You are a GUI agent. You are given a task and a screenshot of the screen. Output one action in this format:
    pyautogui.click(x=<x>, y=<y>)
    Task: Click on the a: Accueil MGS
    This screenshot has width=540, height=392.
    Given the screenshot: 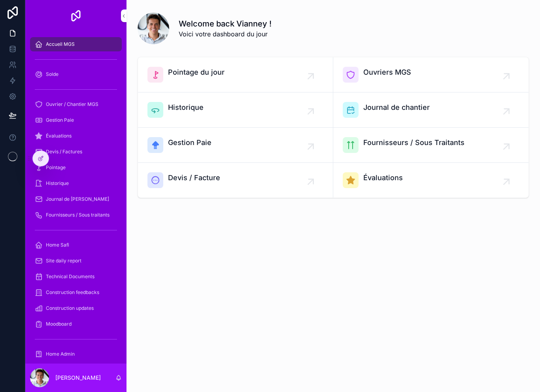 What is the action you would take?
    pyautogui.click(x=76, y=44)
    